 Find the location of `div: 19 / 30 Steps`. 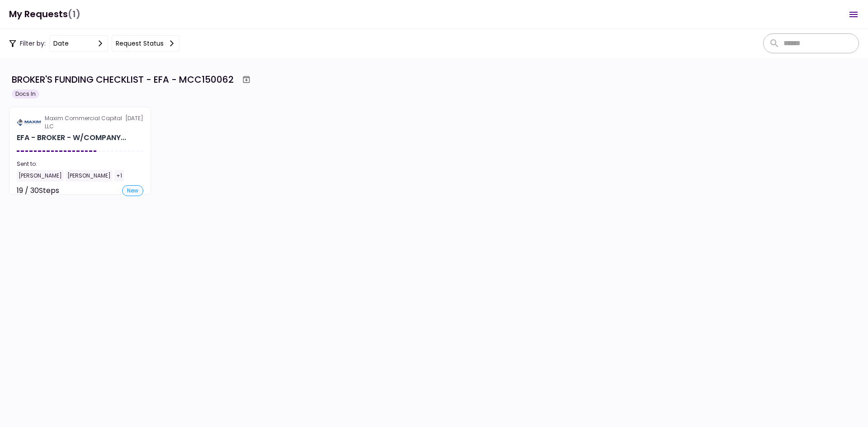

div: 19 / 30 Steps is located at coordinates (38, 191).